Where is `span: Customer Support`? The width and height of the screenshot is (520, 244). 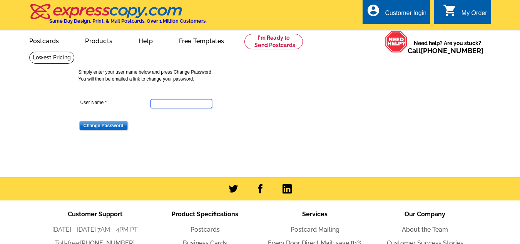
span: Customer Support is located at coordinates (95, 214).